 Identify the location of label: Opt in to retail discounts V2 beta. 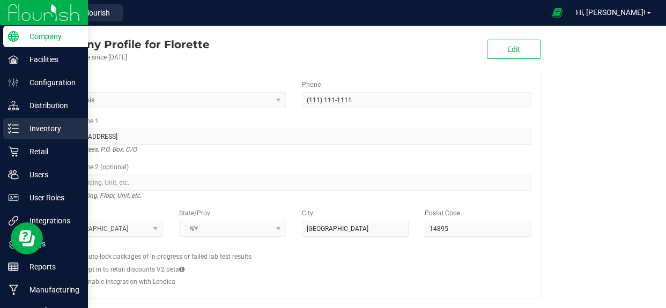
(134, 270).